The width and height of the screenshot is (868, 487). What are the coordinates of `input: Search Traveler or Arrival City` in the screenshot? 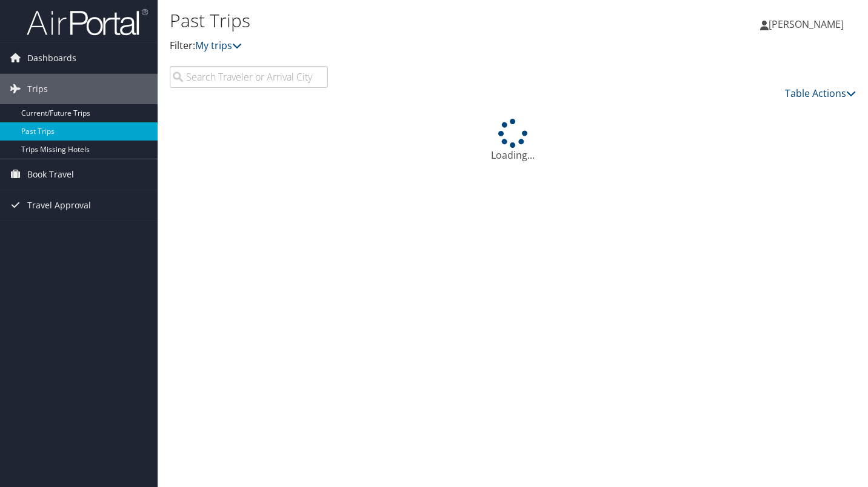 It's located at (249, 77).